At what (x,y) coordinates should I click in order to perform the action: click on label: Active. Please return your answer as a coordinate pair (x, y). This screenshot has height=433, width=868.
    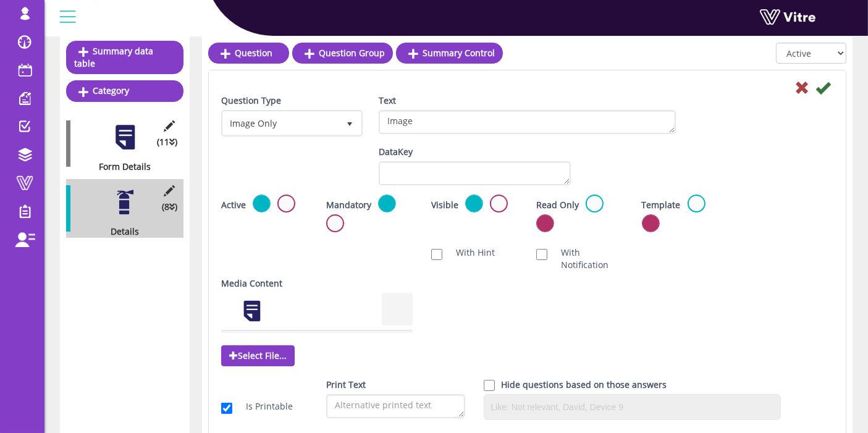
    Looking at the image, I should click on (234, 205).